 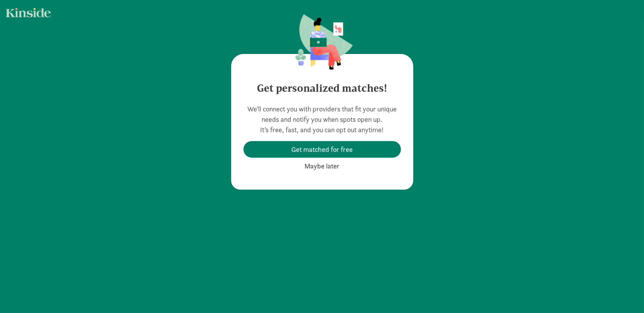 I want to click on span: Maybe later, so click(x=322, y=166).